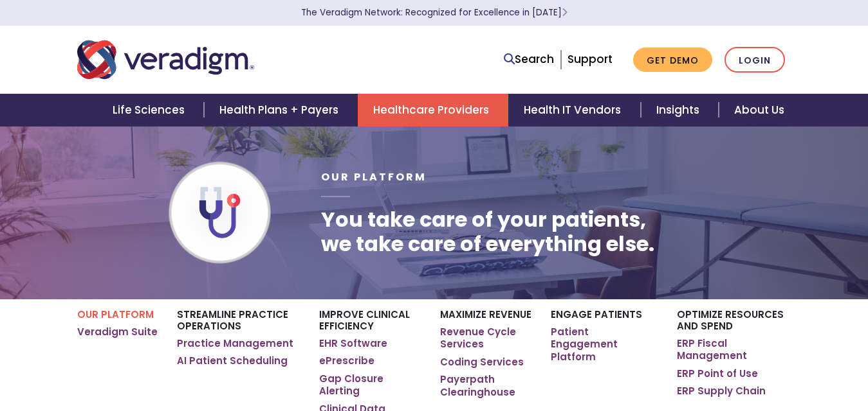 The width and height of the screenshot is (868, 411). What do you see at coordinates (564, 12) in the screenshot?
I see `span: Learn More` at bounding box center [564, 12].